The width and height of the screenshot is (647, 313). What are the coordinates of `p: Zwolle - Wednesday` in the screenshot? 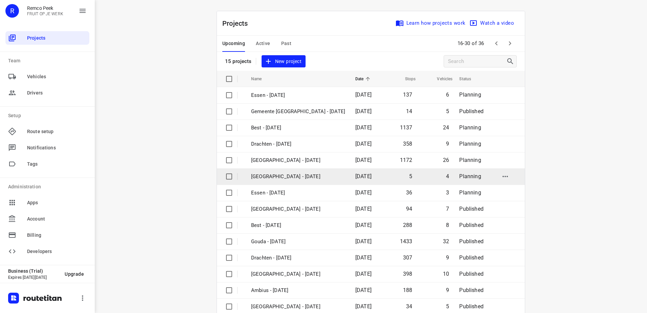 It's located at (298, 160).